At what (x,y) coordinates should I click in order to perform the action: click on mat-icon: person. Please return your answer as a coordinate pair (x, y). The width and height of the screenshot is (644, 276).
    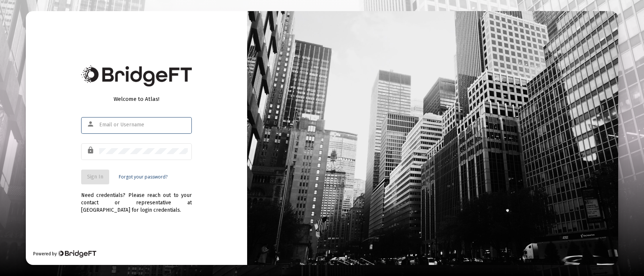
    Looking at the image, I should click on (91, 124).